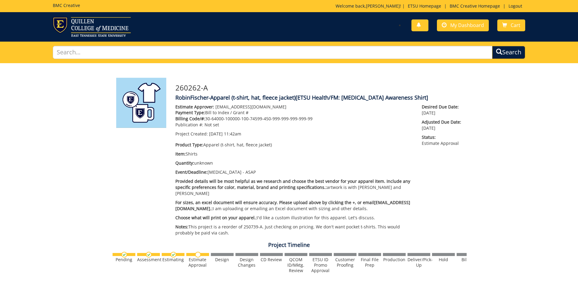 The height and width of the screenshot is (287, 578). Describe the element at coordinates (294, 217) in the screenshot. I see `p: I'd like a custom illustration for this apparel. Let's discuss.` at that location.